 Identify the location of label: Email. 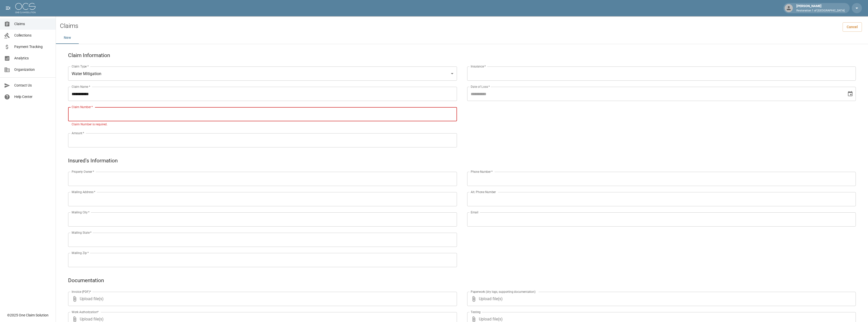
(474, 212).